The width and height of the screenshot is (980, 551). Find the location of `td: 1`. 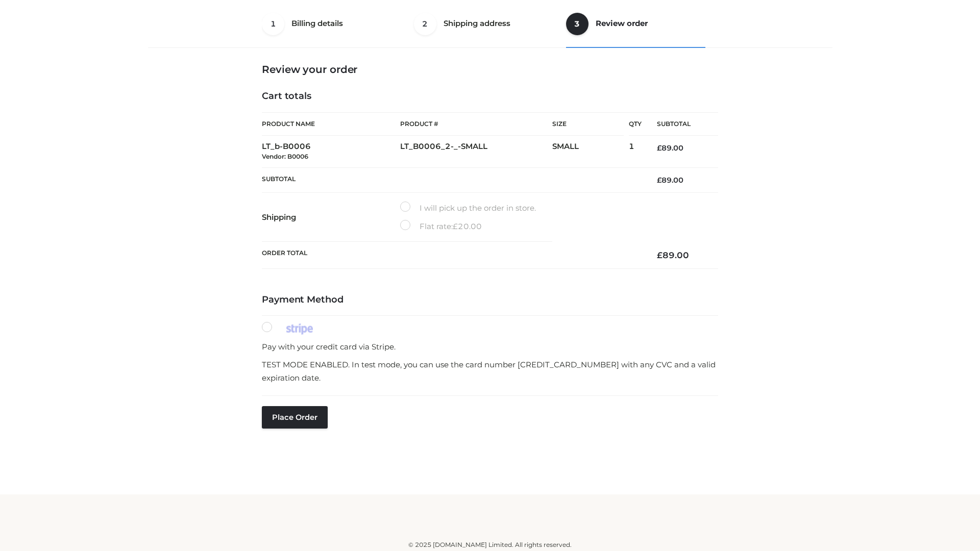

td: 1 is located at coordinates (635, 152).